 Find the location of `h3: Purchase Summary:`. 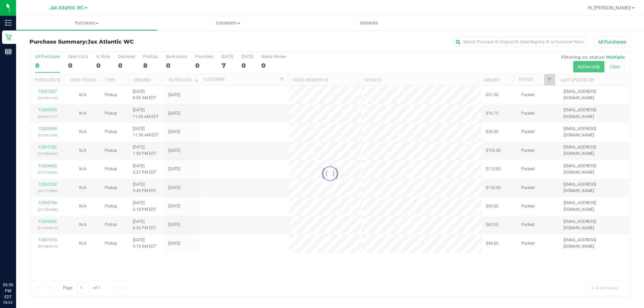

h3: Purchase Summary: is located at coordinates (129, 42).